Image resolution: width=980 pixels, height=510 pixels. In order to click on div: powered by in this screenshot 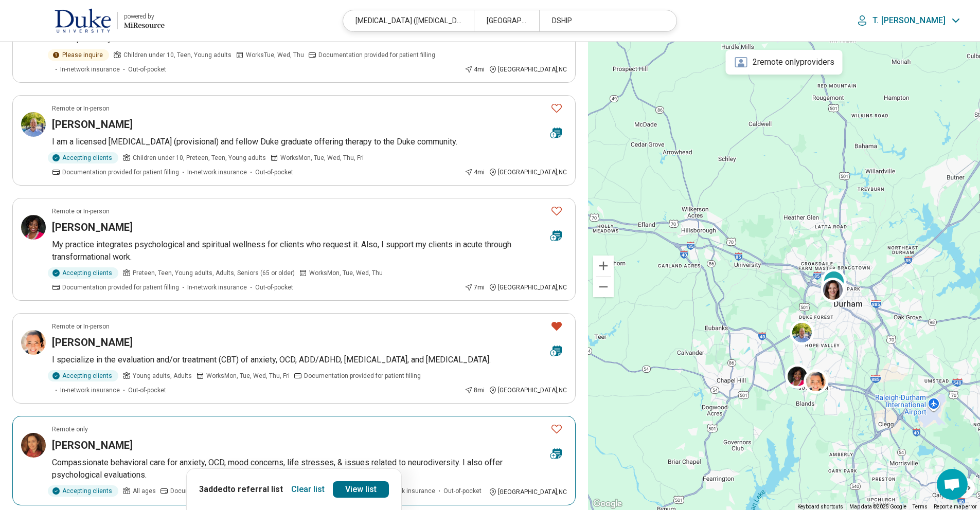, I will do `click(144, 17)`.